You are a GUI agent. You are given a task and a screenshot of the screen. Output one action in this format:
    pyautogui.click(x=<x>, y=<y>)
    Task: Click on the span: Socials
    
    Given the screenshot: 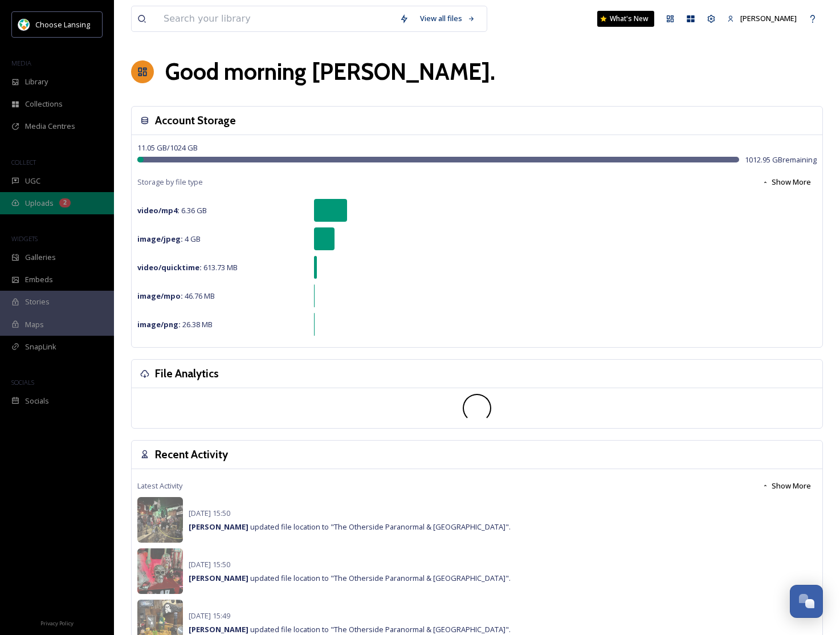 What is the action you would take?
    pyautogui.click(x=37, y=400)
    